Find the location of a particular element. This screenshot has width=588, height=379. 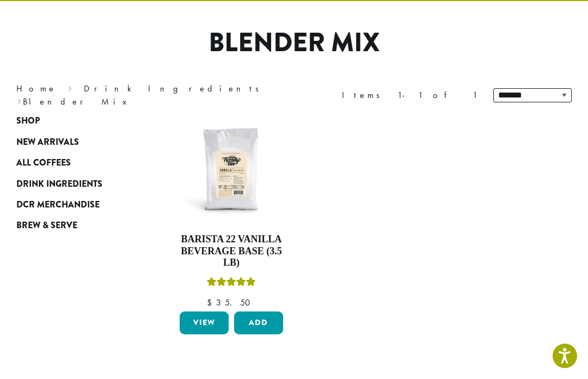

span: Brew & Serve is located at coordinates (47, 226).